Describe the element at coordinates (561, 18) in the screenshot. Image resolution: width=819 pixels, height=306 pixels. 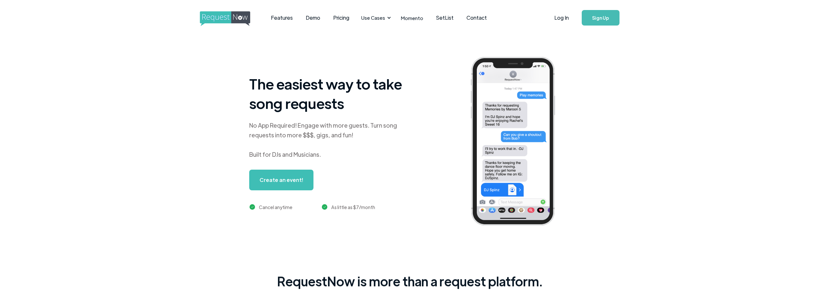
I see `a: Log In` at that location.